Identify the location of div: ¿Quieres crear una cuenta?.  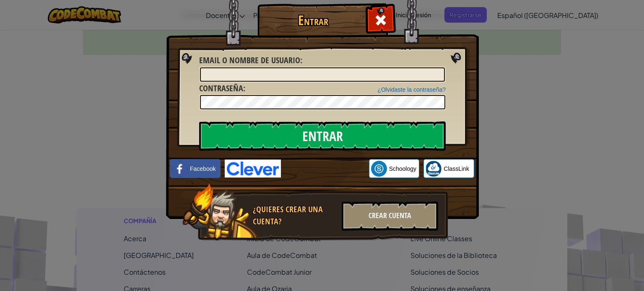
(294, 215).